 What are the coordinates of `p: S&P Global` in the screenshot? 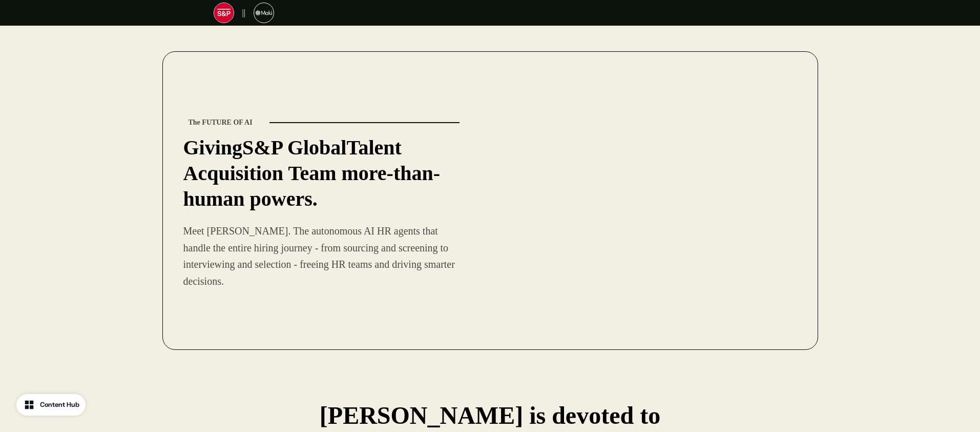 It's located at (324, 174).